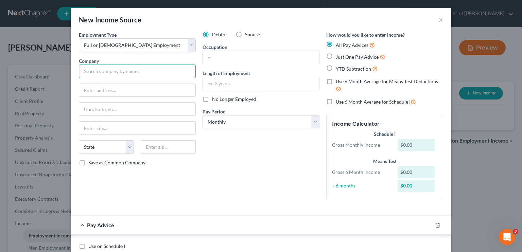 The image size is (522, 252). I want to click on div: Schedule I, so click(385, 134).